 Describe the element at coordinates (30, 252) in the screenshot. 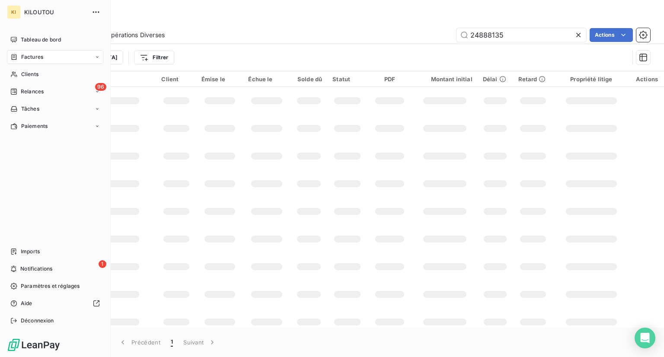

I see `span: Imports` at that location.